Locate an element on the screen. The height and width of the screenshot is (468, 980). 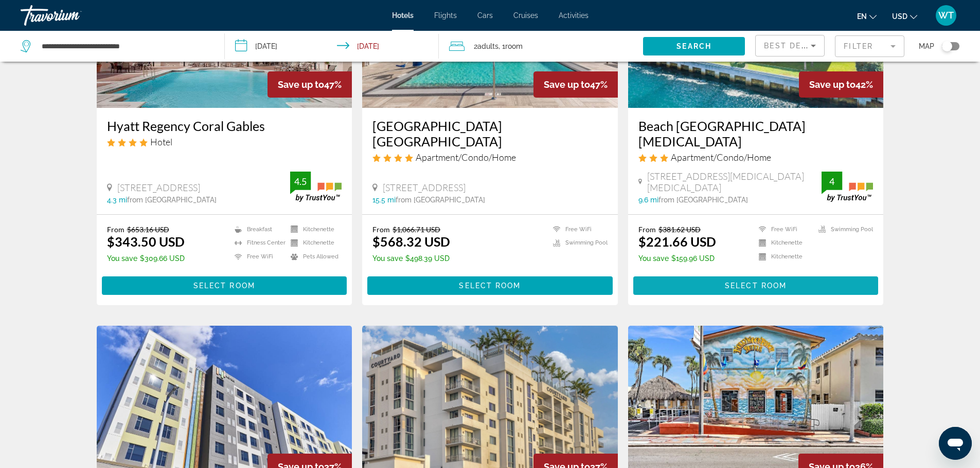
span: WT is located at coordinates (946, 16).